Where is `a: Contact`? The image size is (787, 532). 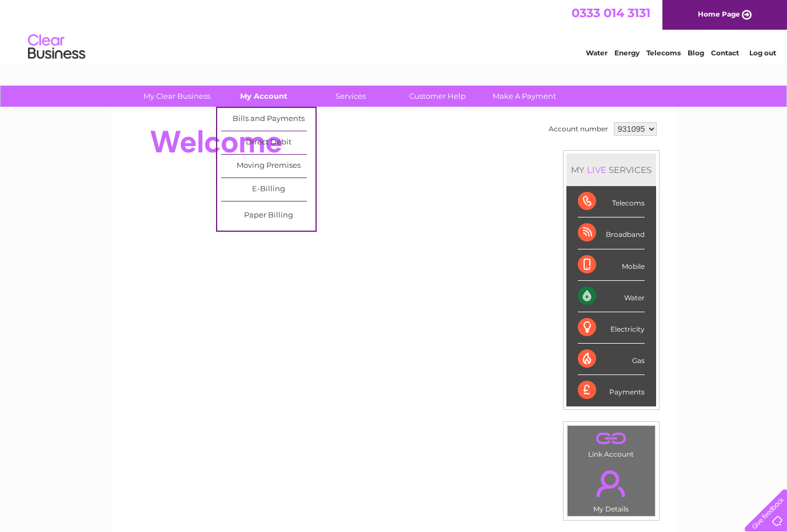
a: Contact is located at coordinates (724, 53).